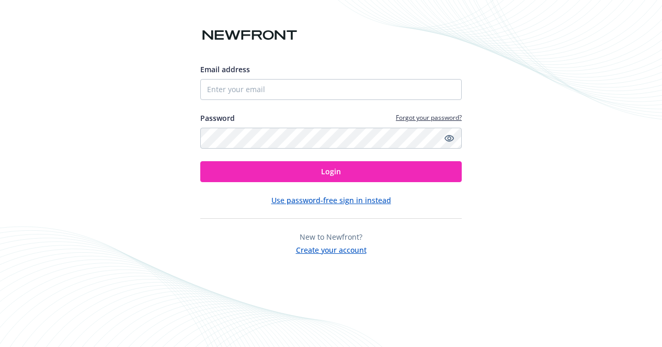  I want to click on span: New to Newfront?, so click(331, 236).